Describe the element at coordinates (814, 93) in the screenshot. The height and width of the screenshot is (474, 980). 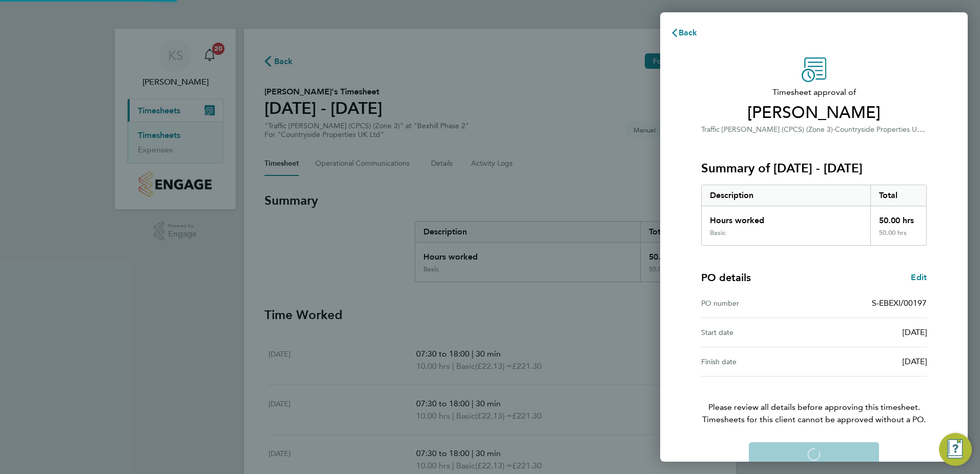
I see `span: Timesheet approval of` at that location.